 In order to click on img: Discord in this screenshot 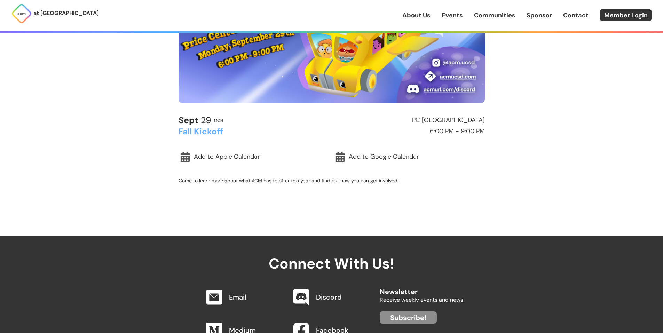, I will do `click(301, 298)`.